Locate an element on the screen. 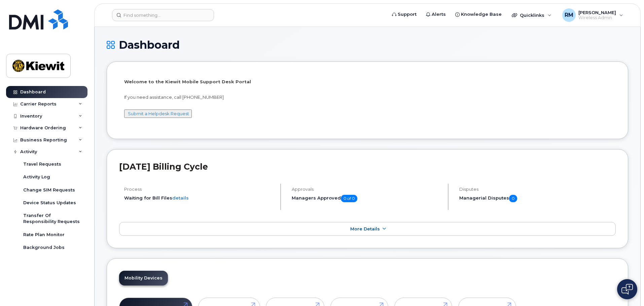 The width and height of the screenshot is (644, 306). a: Mobility Devices is located at coordinates (143, 278).